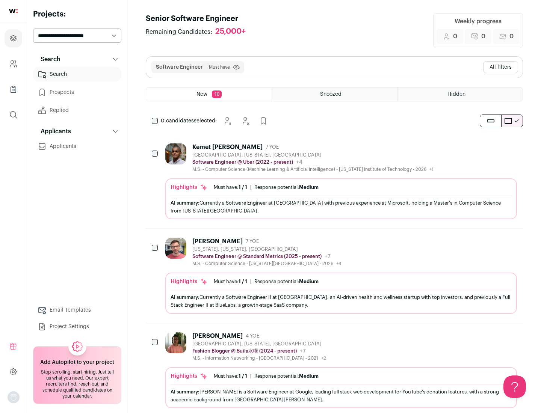  I want to click on button: Software Engineer, so click(179, 67).